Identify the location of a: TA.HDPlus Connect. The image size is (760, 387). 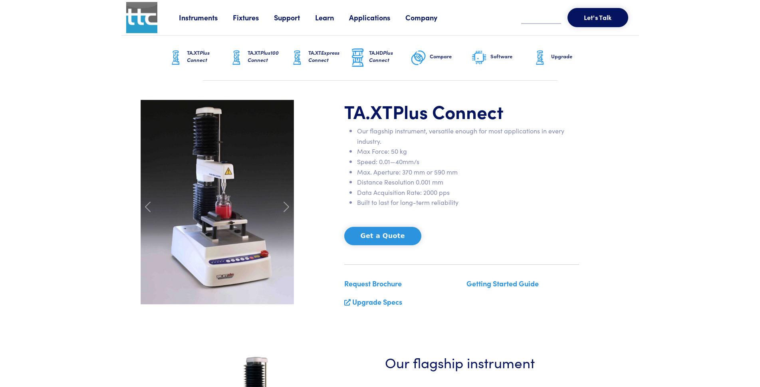
(380, 58).